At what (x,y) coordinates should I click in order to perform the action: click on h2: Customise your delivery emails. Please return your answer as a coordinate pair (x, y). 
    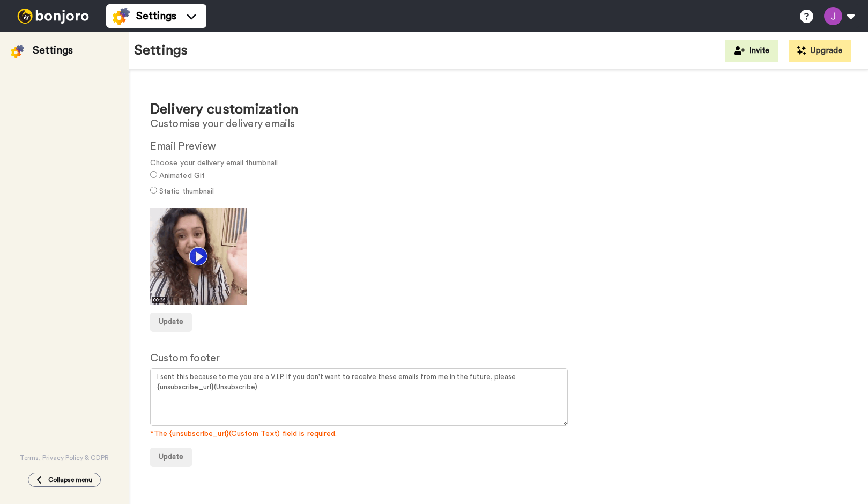
    Looking at the image, I should click on (498, 124).